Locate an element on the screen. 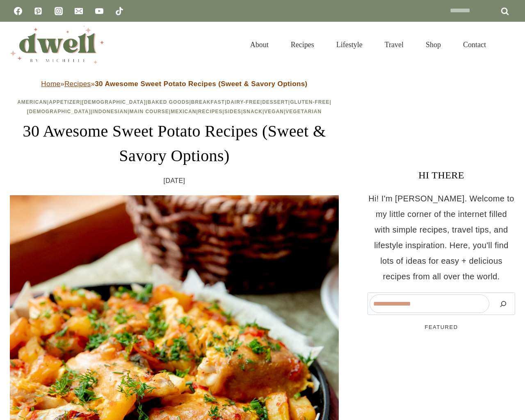 This screenshot has width=525, height=420. a: Baked Goods is located at coordinates (169, 102).